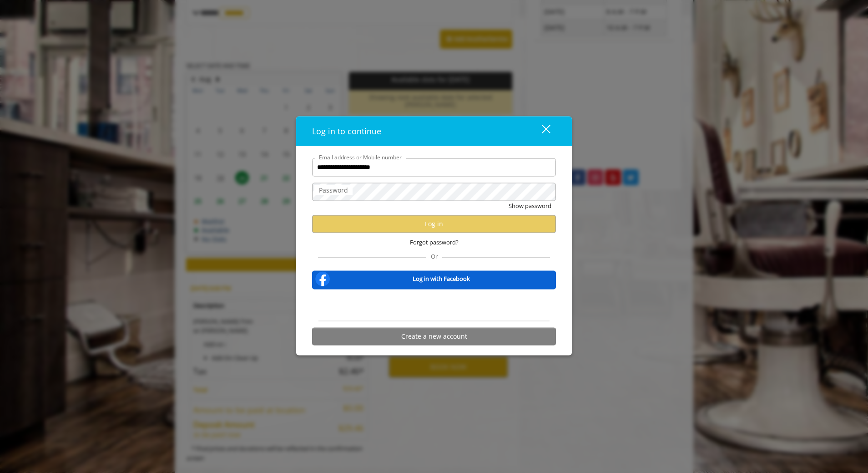 The height and width of the screenshot is (473, 868). I want to click on button: close dialog, so click(541, 131).